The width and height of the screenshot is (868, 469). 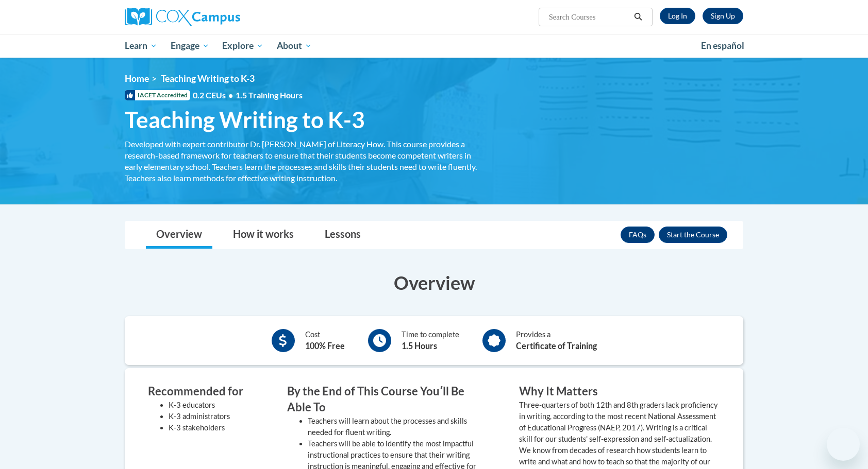 I want to click on a: Engage, so click(x=190, y=46).